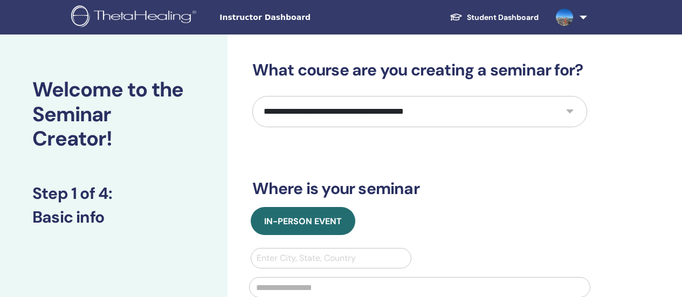  I want to click on span: Instructor Dashboard, so click(300, 17).